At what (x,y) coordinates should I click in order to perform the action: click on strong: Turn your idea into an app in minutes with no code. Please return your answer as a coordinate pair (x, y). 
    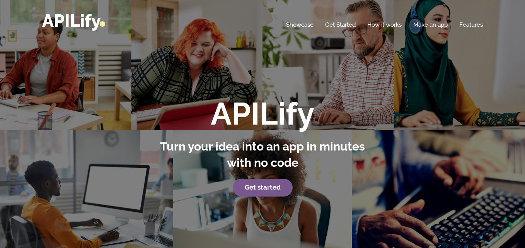
    Looking at the image, I should click on (262, 154).